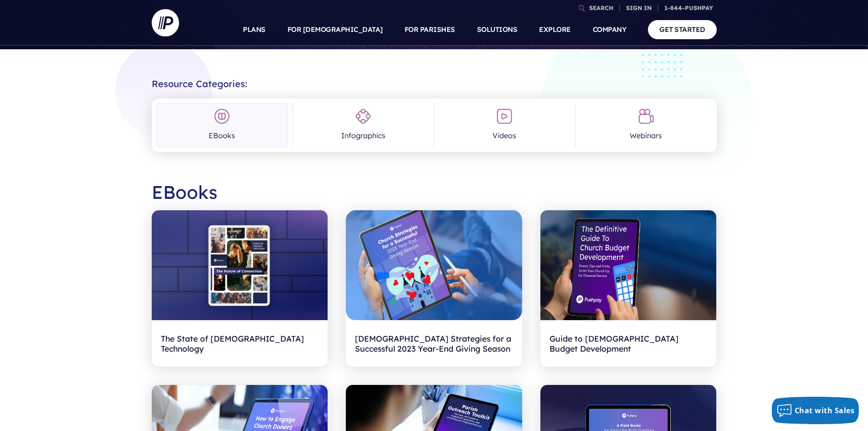 This screenshot has height=431, width=868. Describe the element at coordinates (609, 30) in the screenshot. I see `a: COMPANY` at that location.